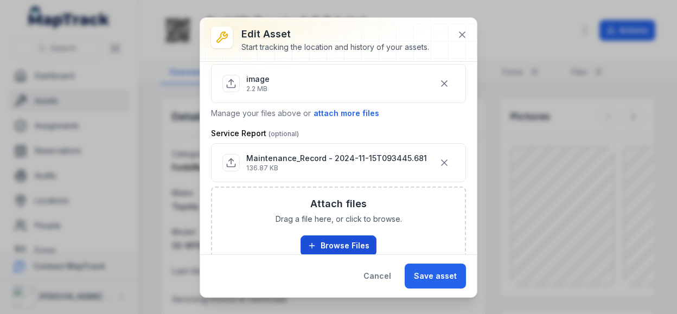 The image size is (677, 314). I want to click on p: 136.87 KB, so click(336, 168).